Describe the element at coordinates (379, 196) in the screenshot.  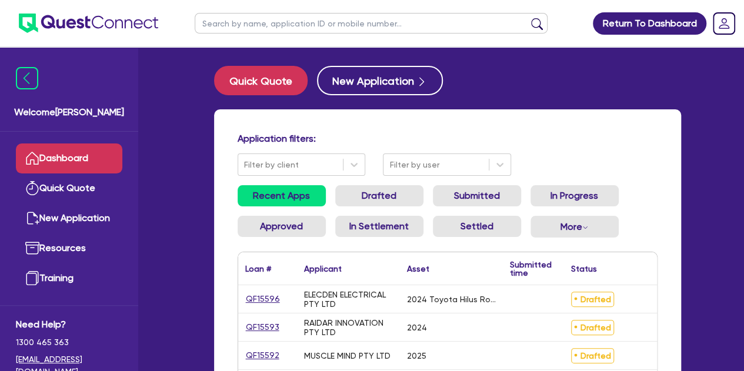
I see `a: Drafted` at that location.